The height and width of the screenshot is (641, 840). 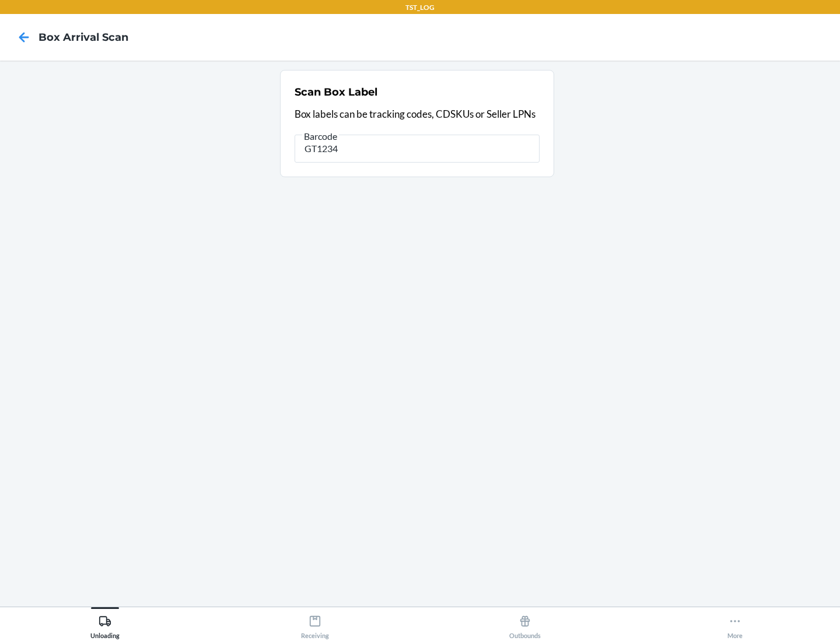 What do you see at coordinates (105, 625) in the screenshot?
I see `div: Unloading` at bounding box center [105, 625].